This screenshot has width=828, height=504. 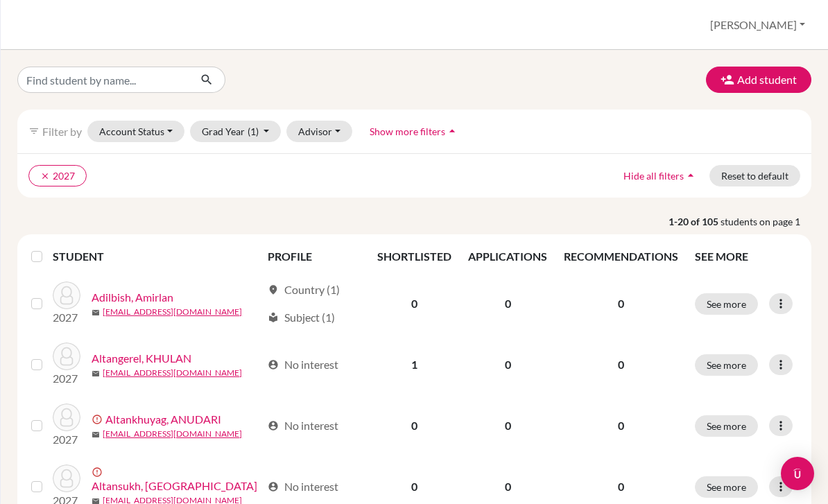 I want to click on span: Filter by, so click(x=62, y=131).